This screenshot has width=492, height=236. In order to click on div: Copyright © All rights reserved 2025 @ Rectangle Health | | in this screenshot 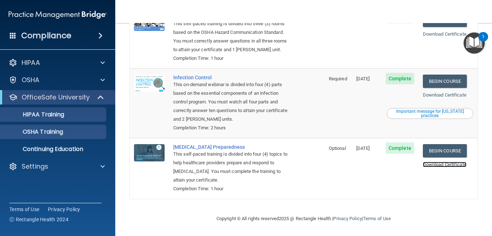, I will do `click(304, 219)`.